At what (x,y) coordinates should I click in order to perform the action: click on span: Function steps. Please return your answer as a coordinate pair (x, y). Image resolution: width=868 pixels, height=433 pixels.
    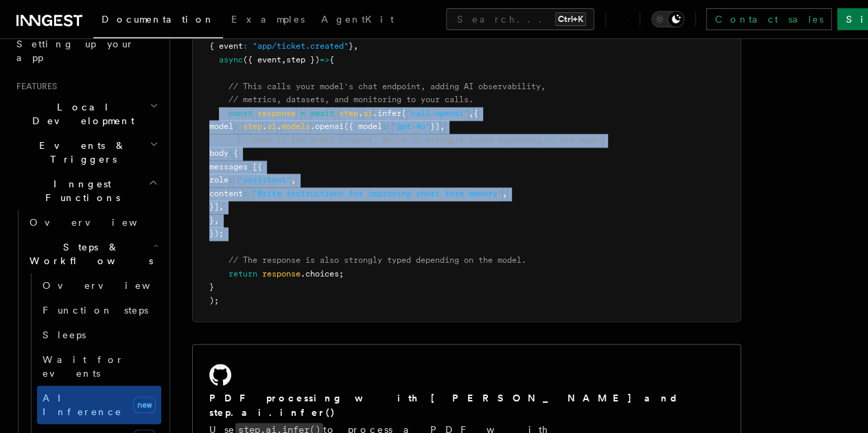
    Looking at the image, I should click on (95, 311).